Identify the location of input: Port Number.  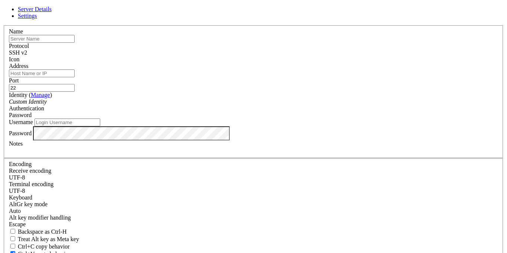
(42, 88).